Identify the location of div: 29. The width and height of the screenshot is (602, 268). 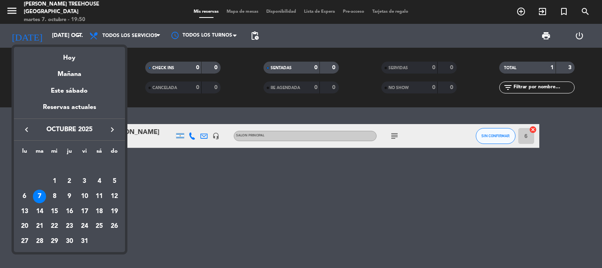
(54, 241).